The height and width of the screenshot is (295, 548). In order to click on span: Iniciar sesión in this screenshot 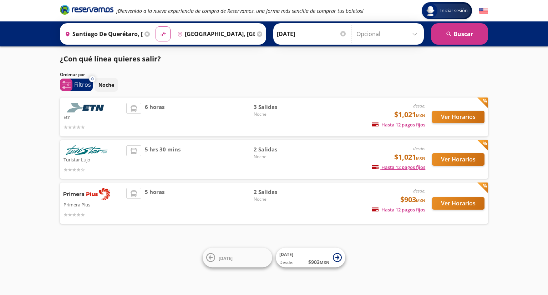, I will do `click(454, 11)`.